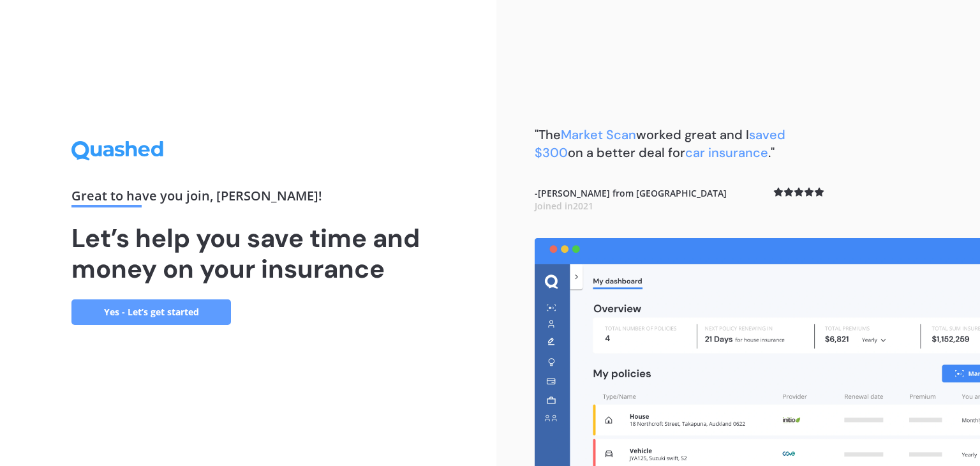 The width and height of the screenshot is (980, 466). Describe the element at coordinates (727, 153) in the screenshot. I see `span: car insurance` at that location.